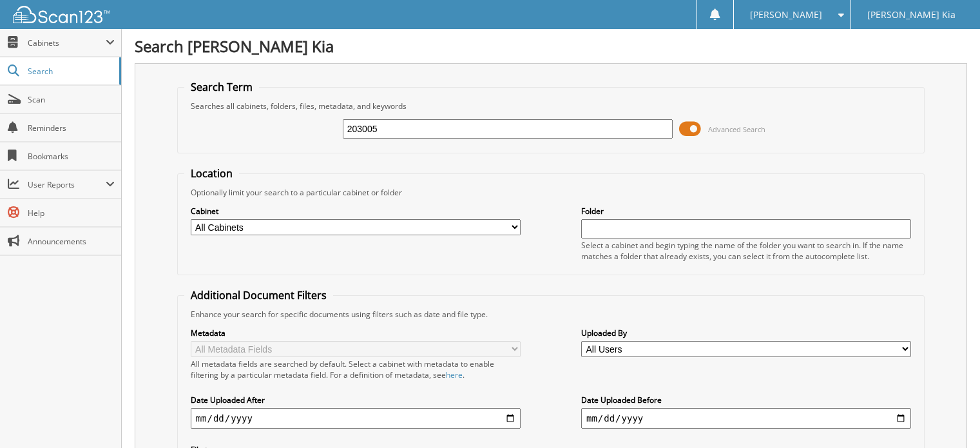 The image size is (980, 448). I want to click on div: Enhance your search for specific documents using filters such as date and file type., so click(551, 314).